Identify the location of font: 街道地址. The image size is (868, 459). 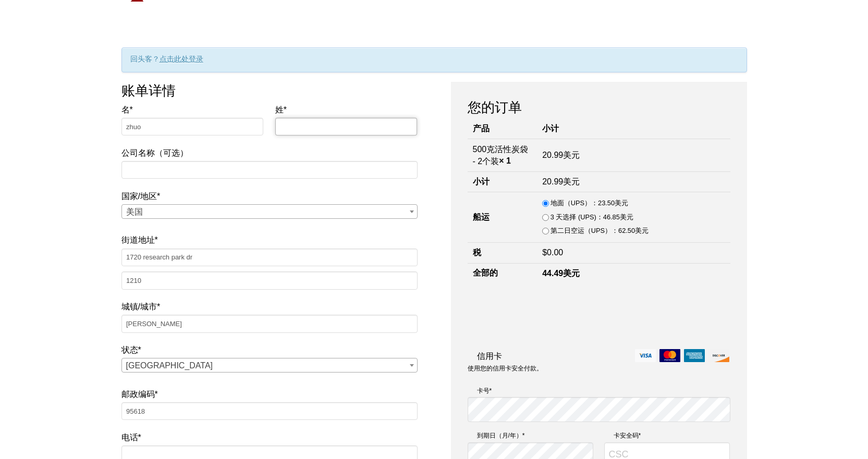
(138, 240).